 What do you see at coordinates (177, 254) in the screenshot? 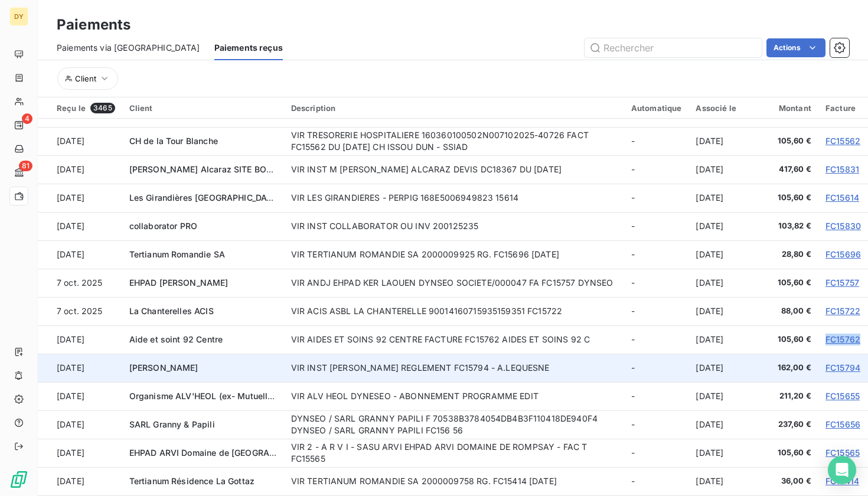
I see `span: Tertianum Romandie SA` at bounding box center [177, 254].